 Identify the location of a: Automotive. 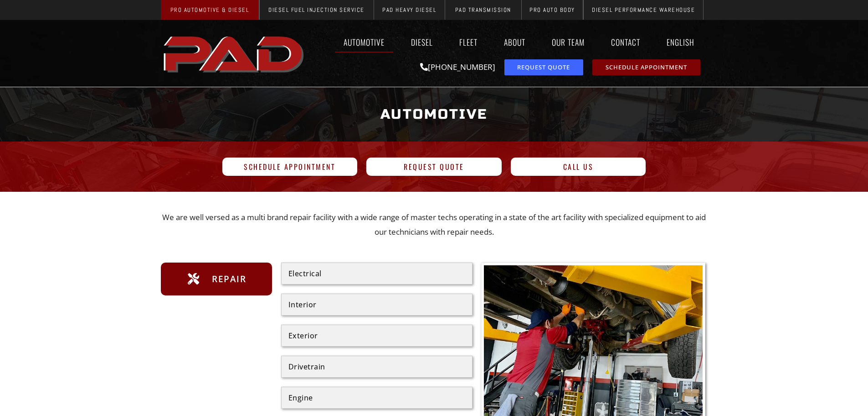
(364, 42).